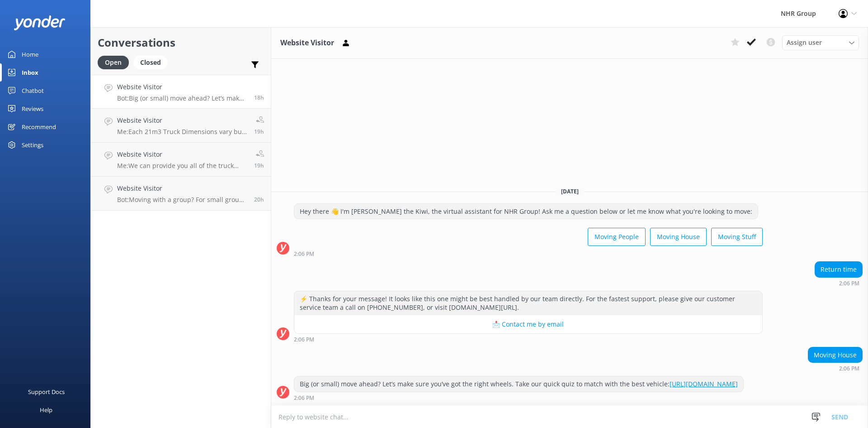 Image resolution: width=868 pixels, height=428 pixels. I want to click on div: Closed, so click(150, 63).